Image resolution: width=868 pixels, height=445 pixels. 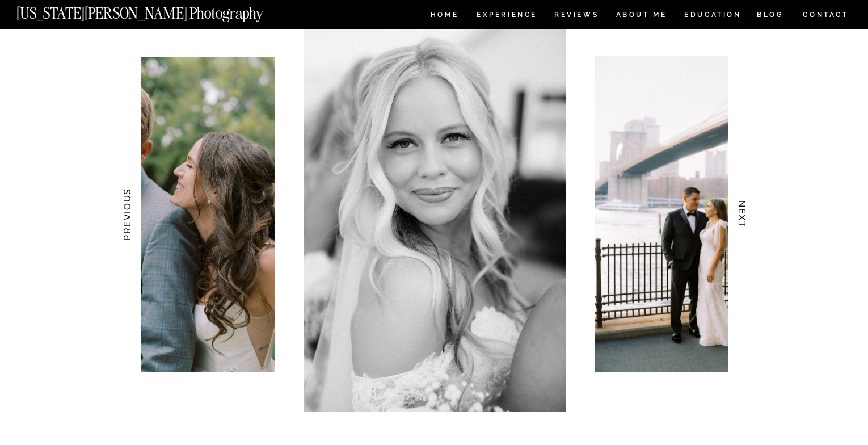 What do you see at coordinates (444, 16) in the screenshot?
I see `nav: HOME` at bounding box center [444, 16].